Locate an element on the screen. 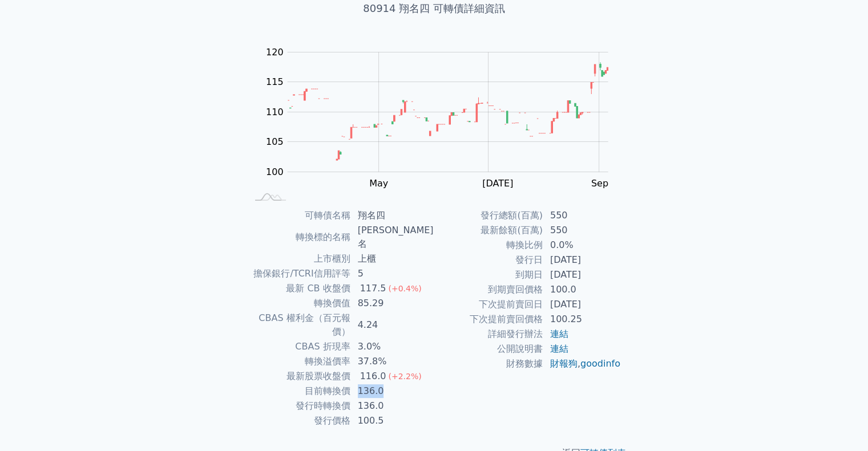  td: 轉換溢價率 is located at coordinates (299, 362).